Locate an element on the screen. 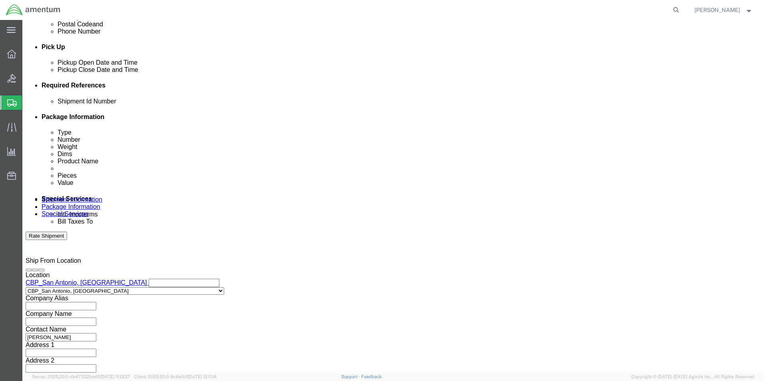 This screenshot has width=764, height=381. span: Client: 2025.20.0-8c6e0cf is located at coordinates (175, 377).